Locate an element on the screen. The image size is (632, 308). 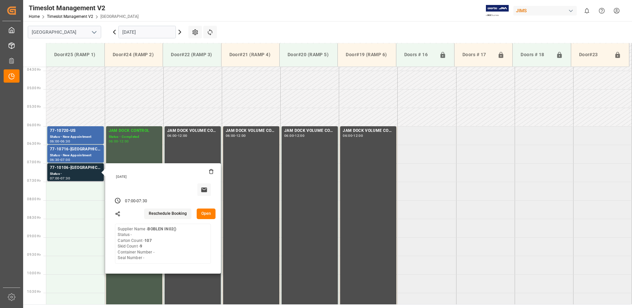
span: 08:30 Hr is located at coordinates (34, 218).